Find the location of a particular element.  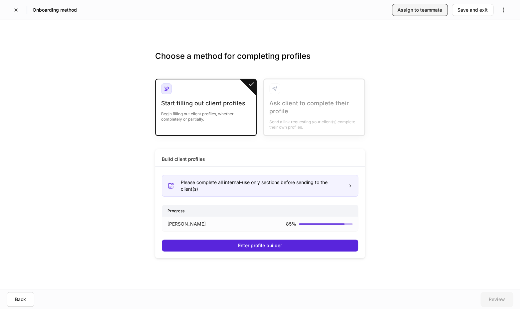

button: Review is located at coordinates (496, 300).